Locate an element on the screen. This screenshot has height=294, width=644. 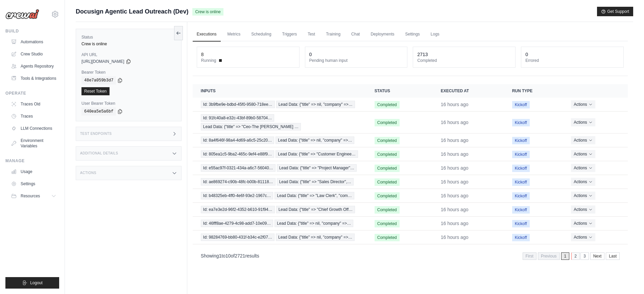
span: Id: 805ea1c5-9ba2-465c-9ef4-e88f9… is located at coordinates (237, 154).